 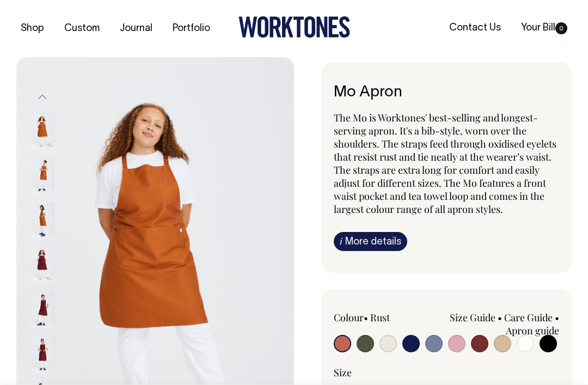 What do you see at coordinates (379, 318) in the screenshot?
I see `div: Colour` at bounding box center [379, 318].